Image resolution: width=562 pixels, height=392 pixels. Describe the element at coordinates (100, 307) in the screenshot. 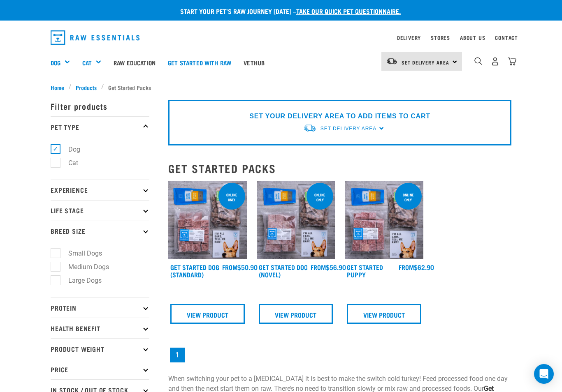

I see `p: Protein` at that location.